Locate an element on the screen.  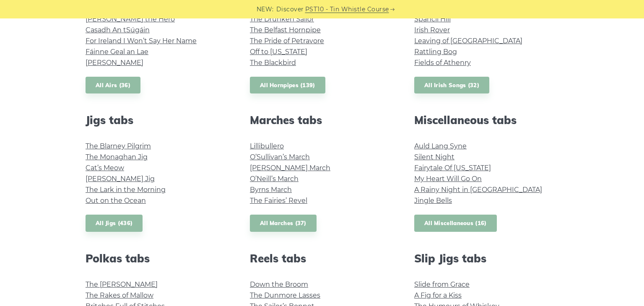
a: The Blarney Pilgrim is located at coordinates (118, 146).